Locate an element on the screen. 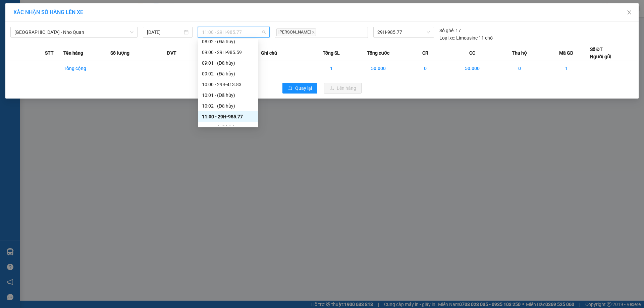 This screenshot has height=308, width=644. button: Close is located at coordinates (629, 13).